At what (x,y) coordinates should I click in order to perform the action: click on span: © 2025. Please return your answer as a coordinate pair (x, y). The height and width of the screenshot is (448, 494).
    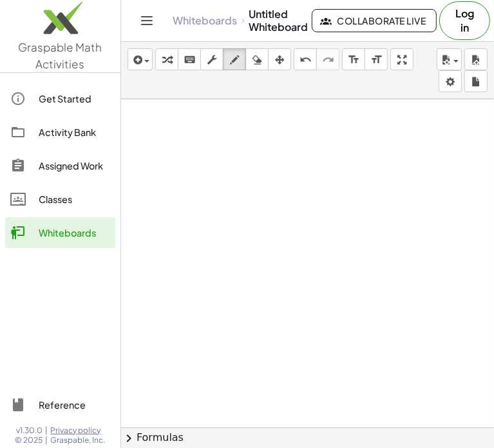
    Looking at the image, I should click on (29, 440).